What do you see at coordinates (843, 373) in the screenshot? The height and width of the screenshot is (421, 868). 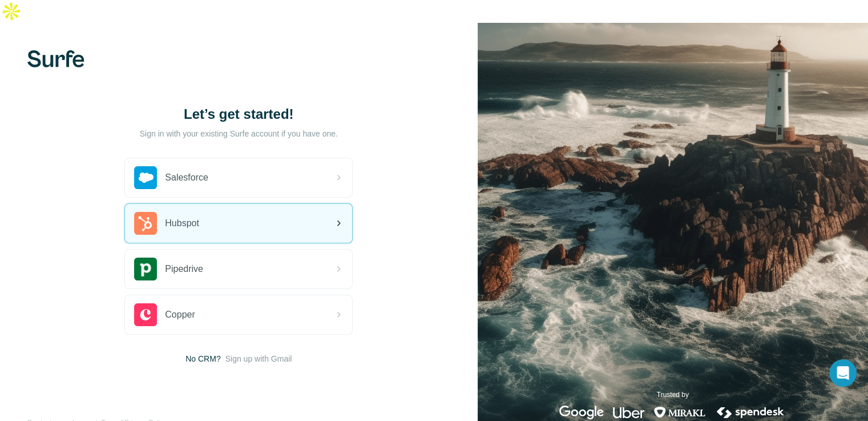 I see `div: Open Intercom Messenger` at bounding box center [843, 373].